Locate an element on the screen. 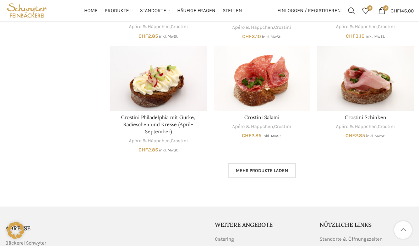 This screenshot has width=419, height=246. a: Häufige Fragen is located at coordinates (196, 11).